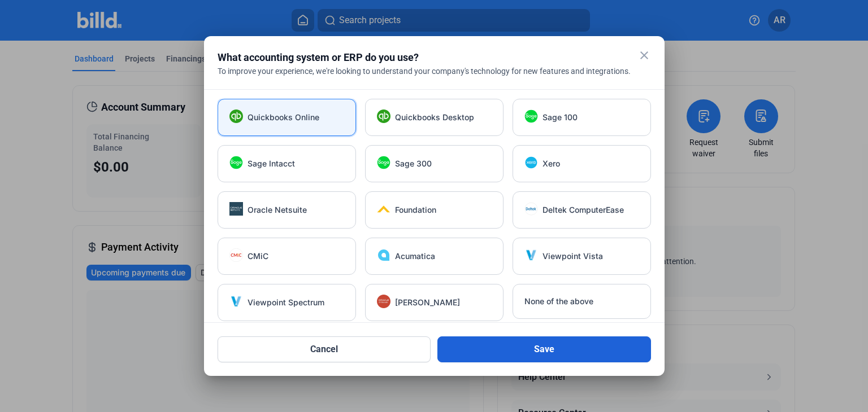 This screenshot has height=412, width=868. I want to click on span: Quickbooks Online, so click(283, 117).